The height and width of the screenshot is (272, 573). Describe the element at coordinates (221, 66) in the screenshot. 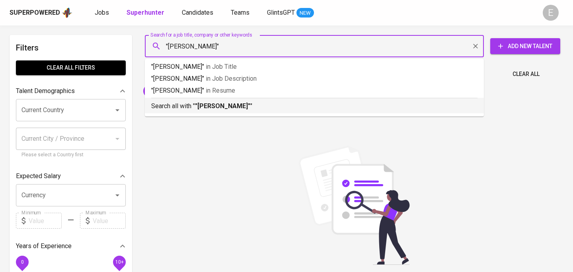

I see `span: in Job Title` at that location.